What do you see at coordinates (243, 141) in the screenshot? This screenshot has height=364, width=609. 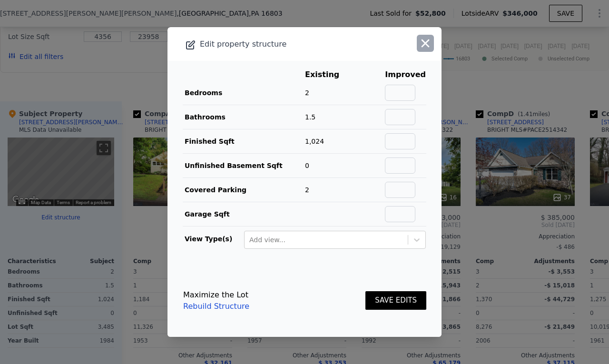 I see `td: Finished Sqft` at bounding box center [243, 141].